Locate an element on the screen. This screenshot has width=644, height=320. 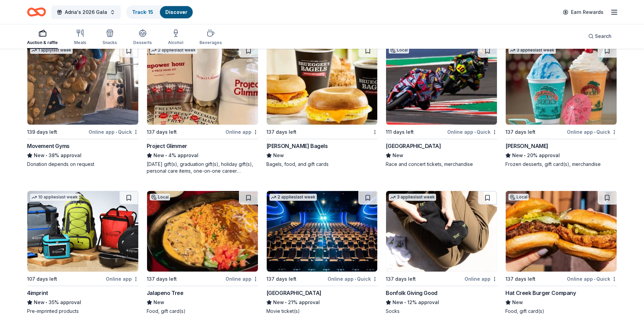
div: Meals is located at coordinates (80, 42).